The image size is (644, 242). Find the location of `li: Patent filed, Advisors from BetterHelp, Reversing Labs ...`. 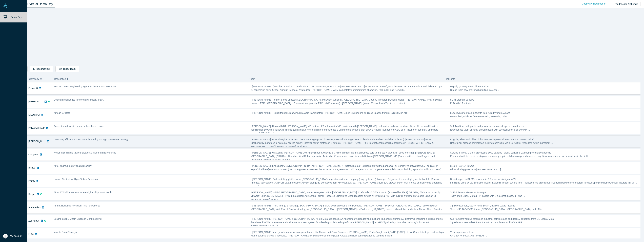

li: Patent filed, Advisors from BetterHelp, Reversing Labs ... is located at coordinates (545, 117).